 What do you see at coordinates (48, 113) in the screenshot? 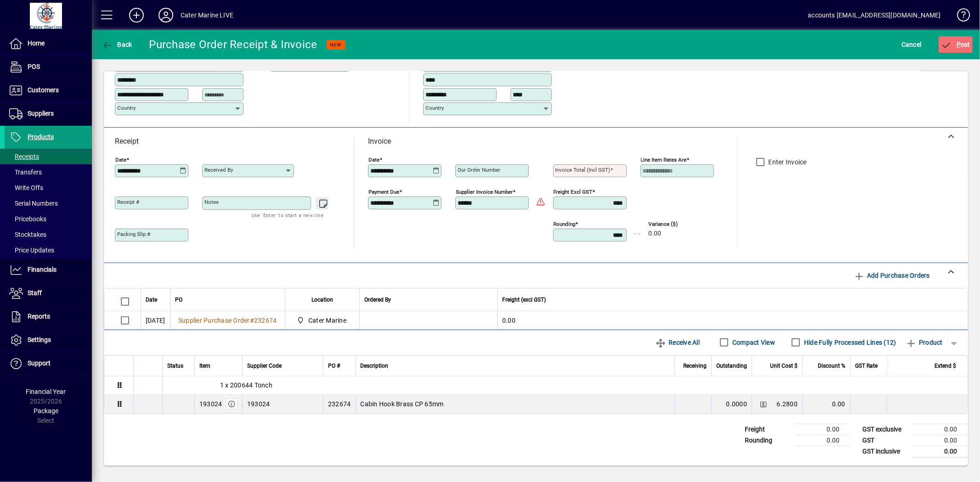
I see `a: Suppliers` at bounding box center [48, 113].